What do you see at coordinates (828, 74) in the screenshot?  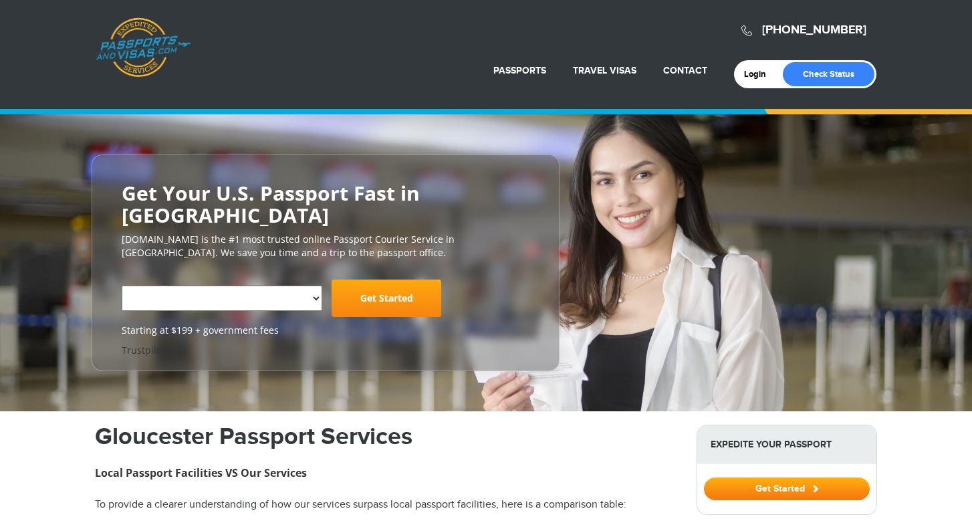 I see `a: Check Status` at bounding box center [828, 74].